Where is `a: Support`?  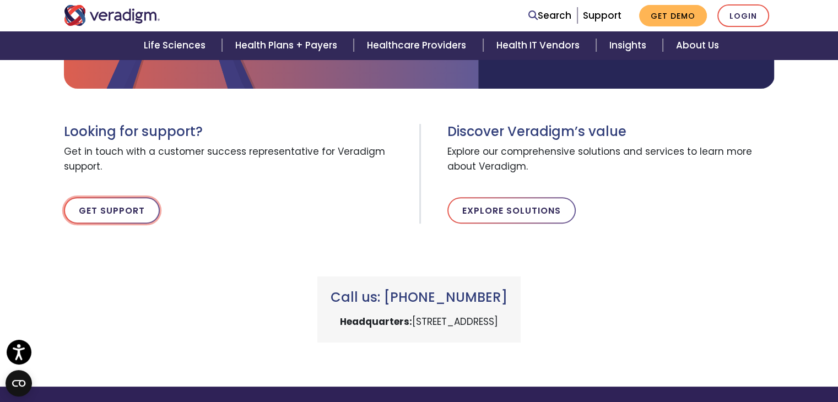
a: Support is located at coordinates (602, 15).